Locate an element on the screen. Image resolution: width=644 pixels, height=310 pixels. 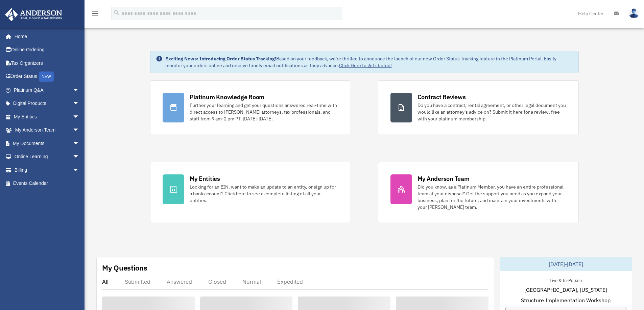
div: Do you have a contract, rental agreement, or other legal document you would like an attorney's ad... is located at coordinates (492, 112).